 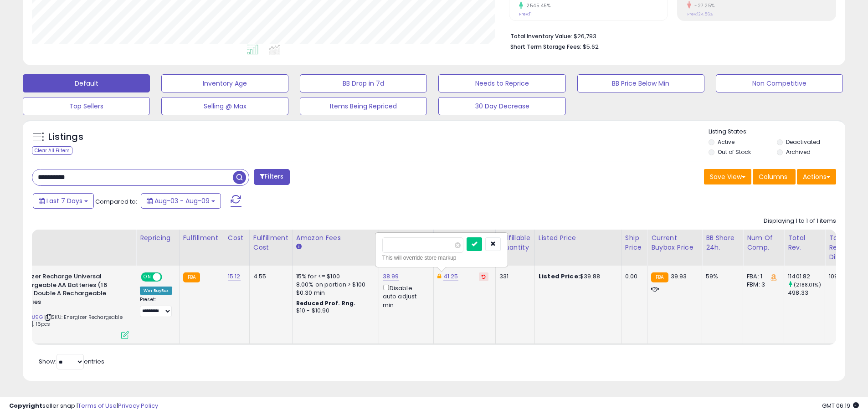 What do you see at coordinates (147, 277) in the screenshot?
I see `span: ON` at bounding box center [147, 277].